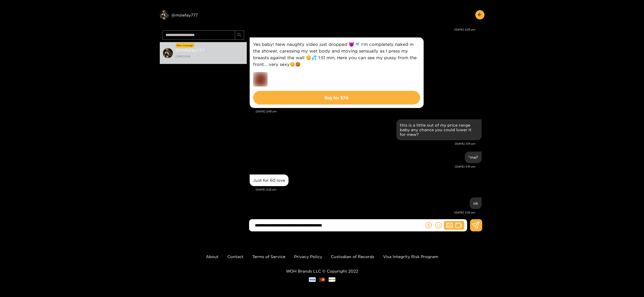 The width and height of the screenshot is (644, 297). I want to click on p: Yes baby! New naughty video just dropped 😈🚿 I'm completely naked in the shower, caressing my wet ..., so click(336, 54).